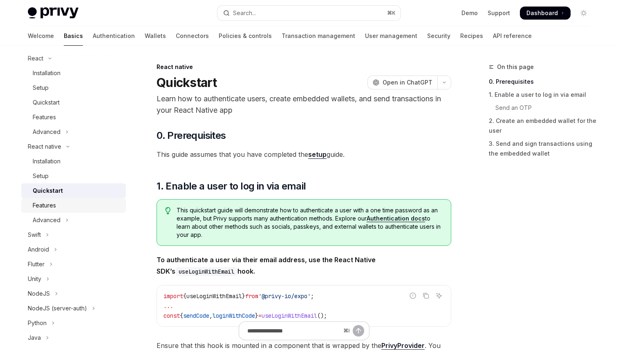 The height and width of the screenshot is (350, 618). What do you see at coordinates (74, 147) in the screenshot?
I see `button: Toggle React native section` at bounding box center [74, 147].